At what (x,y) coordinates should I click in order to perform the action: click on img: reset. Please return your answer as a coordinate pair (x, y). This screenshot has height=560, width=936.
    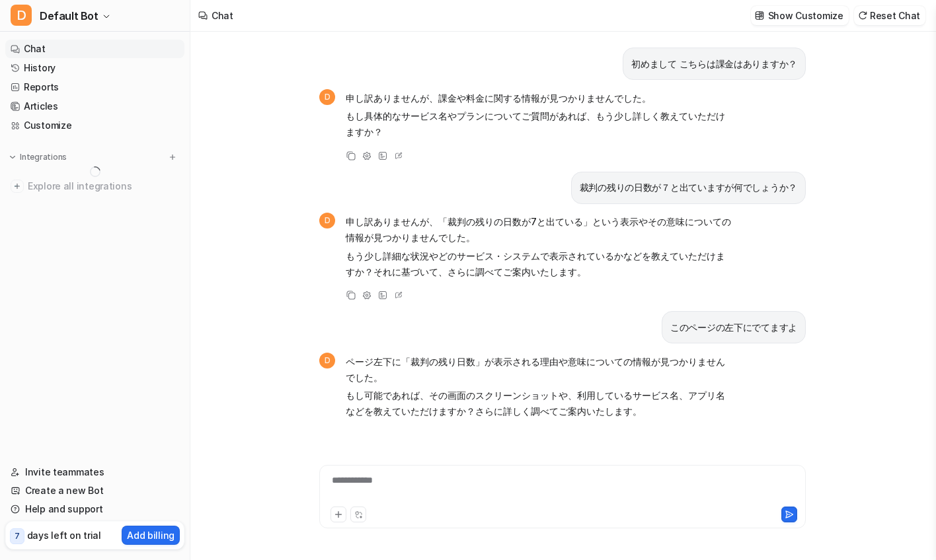
    Looking at the image, I should click on (862, 16).